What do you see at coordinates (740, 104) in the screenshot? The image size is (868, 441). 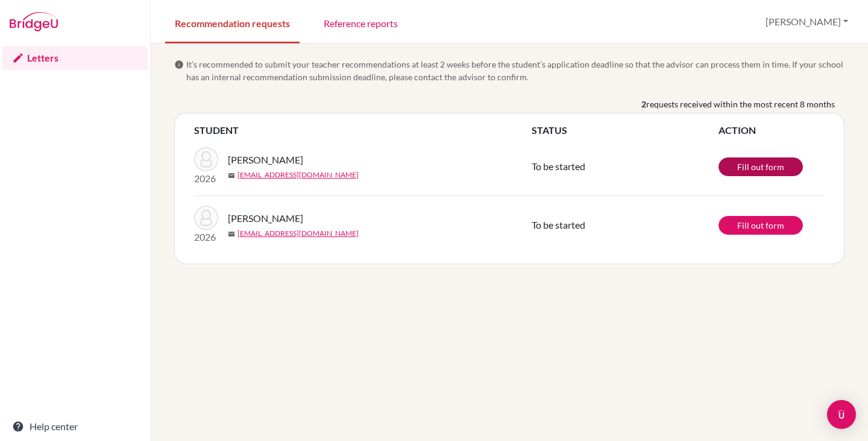 I see `span: requests received within the most recent 8 months` at bounding box center [740, 104].